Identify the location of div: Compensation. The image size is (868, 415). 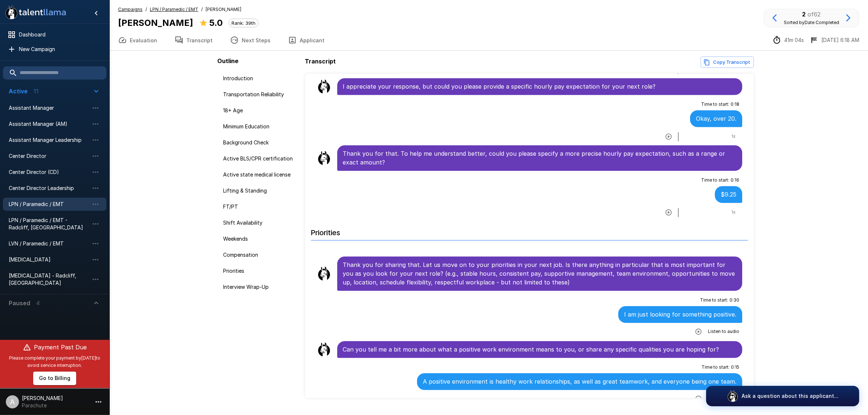
(260, 255).